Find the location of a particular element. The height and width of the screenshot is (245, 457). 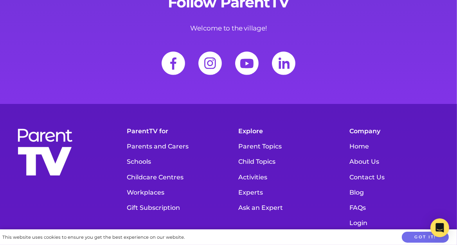

a: Login is located at coordinates (395, 223).